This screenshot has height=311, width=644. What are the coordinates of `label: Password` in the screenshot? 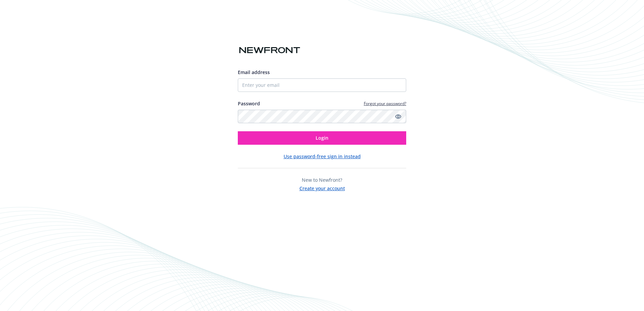 It's located at (249, 103).